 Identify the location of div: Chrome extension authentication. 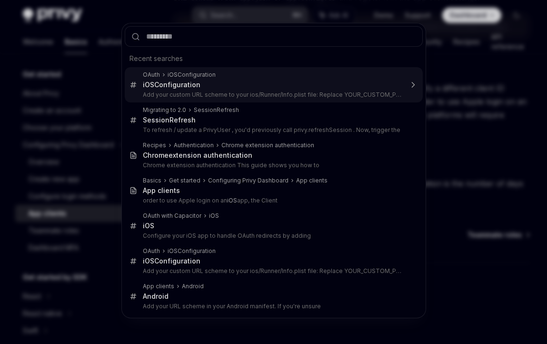
(268, 145).